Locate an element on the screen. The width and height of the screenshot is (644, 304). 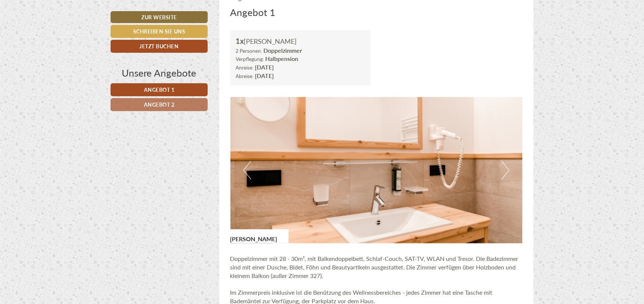
a: Schreiben Sie uns is located at coordinates (159, 31).